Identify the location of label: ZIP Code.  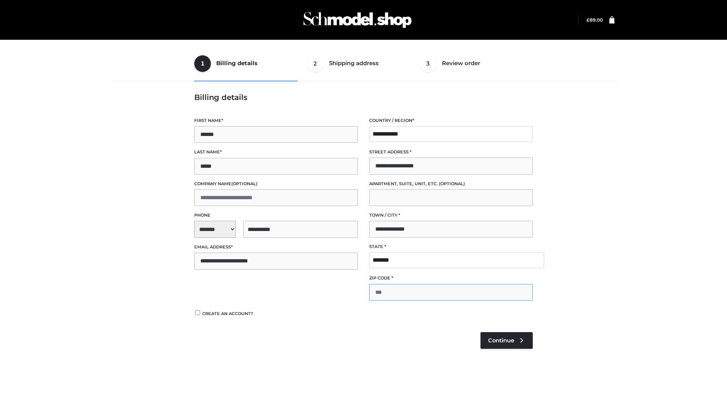
(451, 278).